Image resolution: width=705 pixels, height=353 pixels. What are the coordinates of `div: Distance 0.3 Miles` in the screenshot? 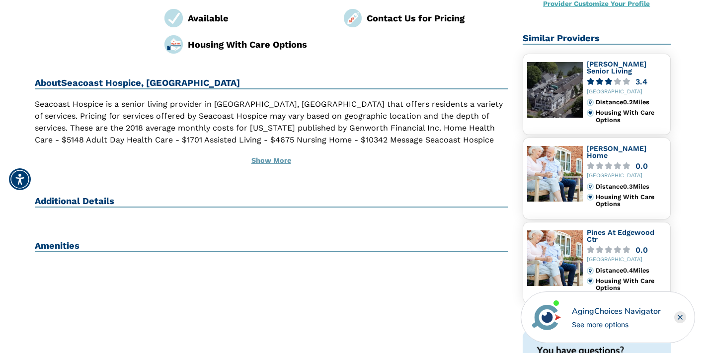 It's located at (631, 187).